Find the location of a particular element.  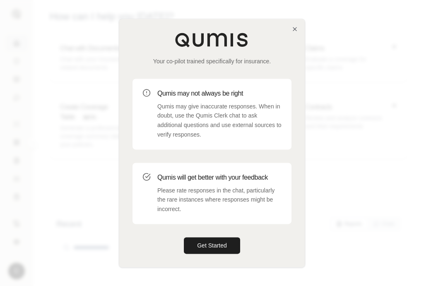

button: Get Started is located at coordinates (212, 246).